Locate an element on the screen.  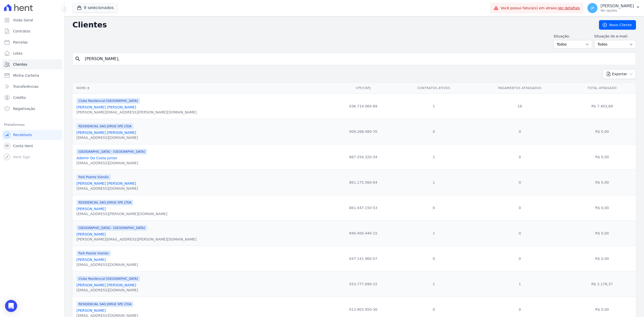
span: JP is located at coordinates (592, 8).